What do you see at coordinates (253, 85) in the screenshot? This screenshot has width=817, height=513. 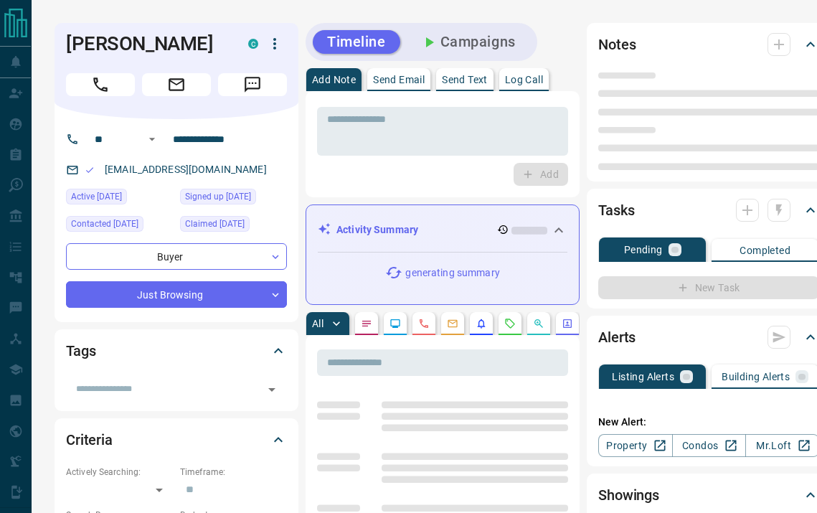 I see `span: Message` at bounding box center [253, 85].